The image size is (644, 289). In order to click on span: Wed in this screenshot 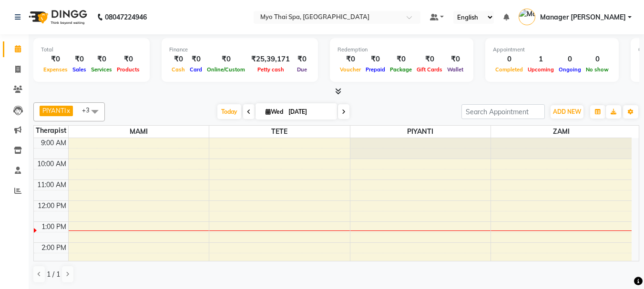, I will do `click(274, 111)`.